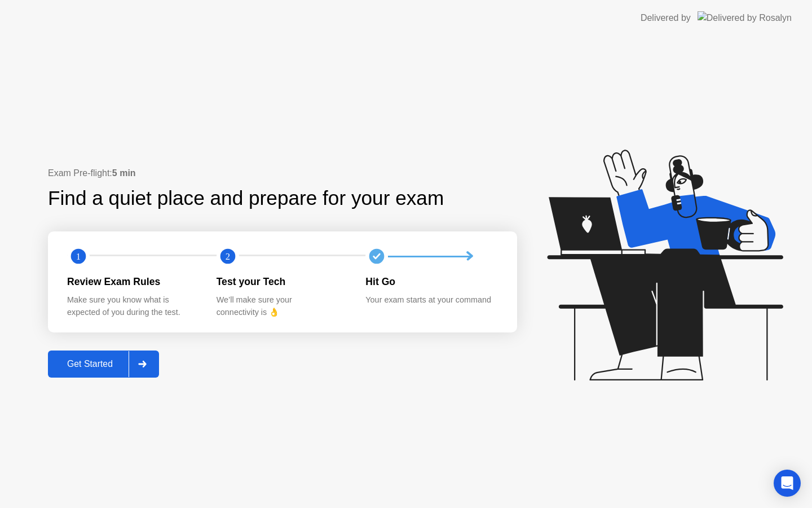 This screenshot has width=812, height=508. Describe the element at coordinates (132, 306) in the screenshot. I see `div: Make sure you know what is expected of you during the test.` at that location.